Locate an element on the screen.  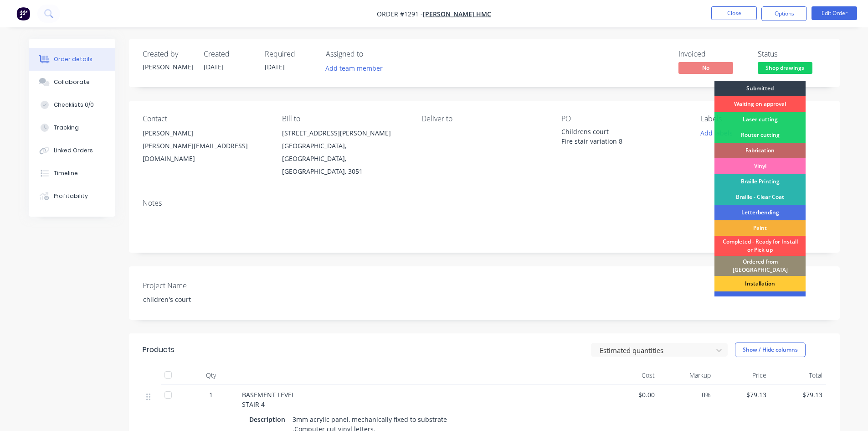
div: Collaborate is located at coordinates (71, 82).